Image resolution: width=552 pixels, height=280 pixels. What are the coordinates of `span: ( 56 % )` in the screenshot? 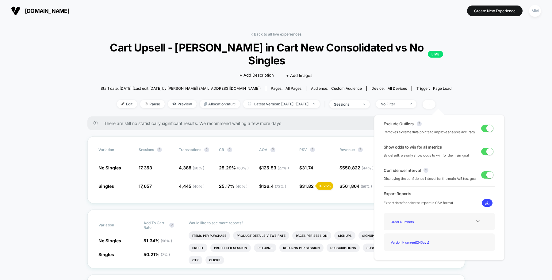 It's located at (366, 186).